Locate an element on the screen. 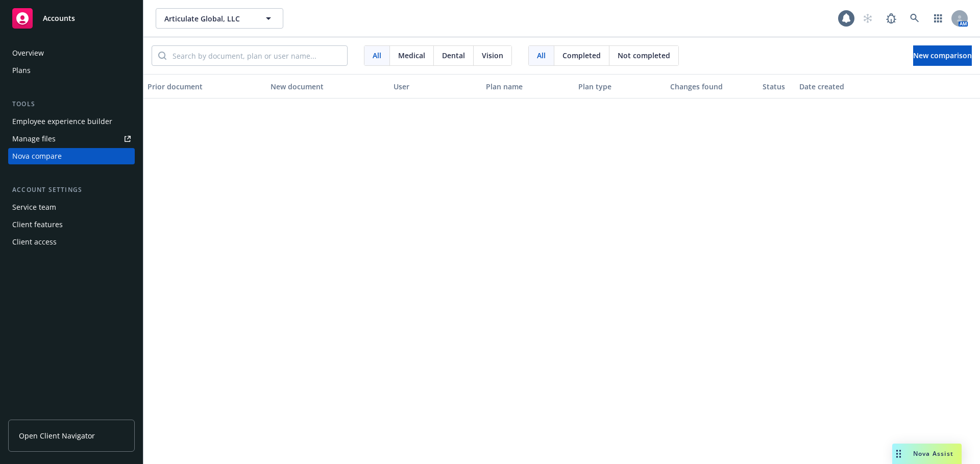  span: New comparison is located at coordinates (942, 55).